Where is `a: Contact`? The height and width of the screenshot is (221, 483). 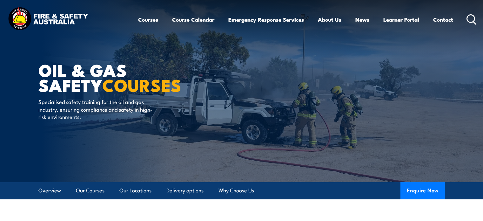
a: Contact is located at coordinates (443, 19).